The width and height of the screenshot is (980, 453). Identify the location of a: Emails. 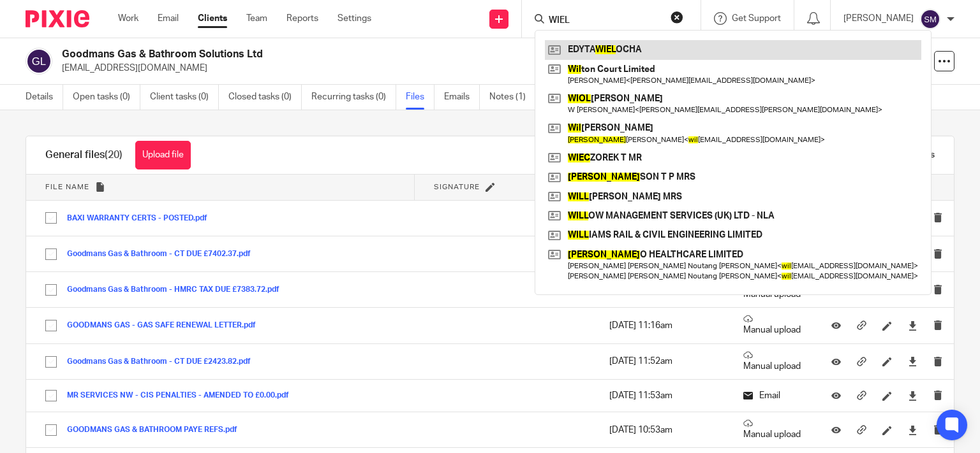
(462, 97).